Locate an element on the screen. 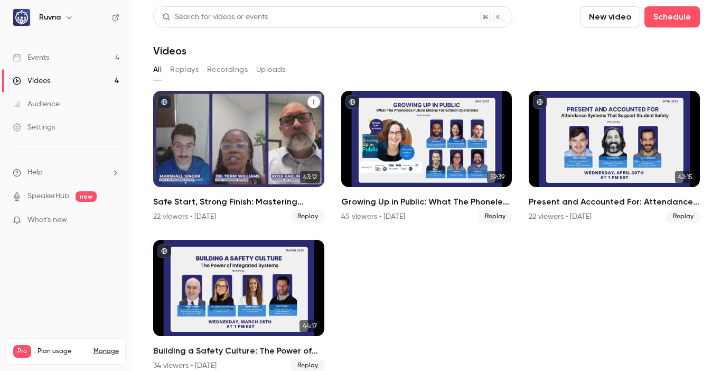  button: Replays is located at coordinates (184, 70).